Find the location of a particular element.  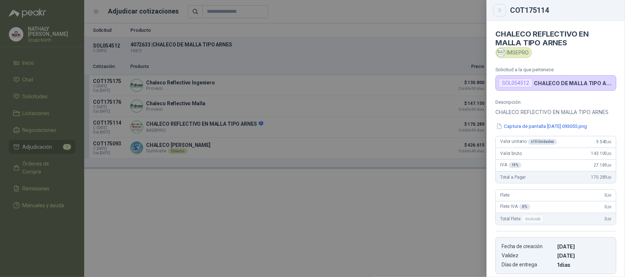

div: SOL054512 is located at coordinates (515, 83).